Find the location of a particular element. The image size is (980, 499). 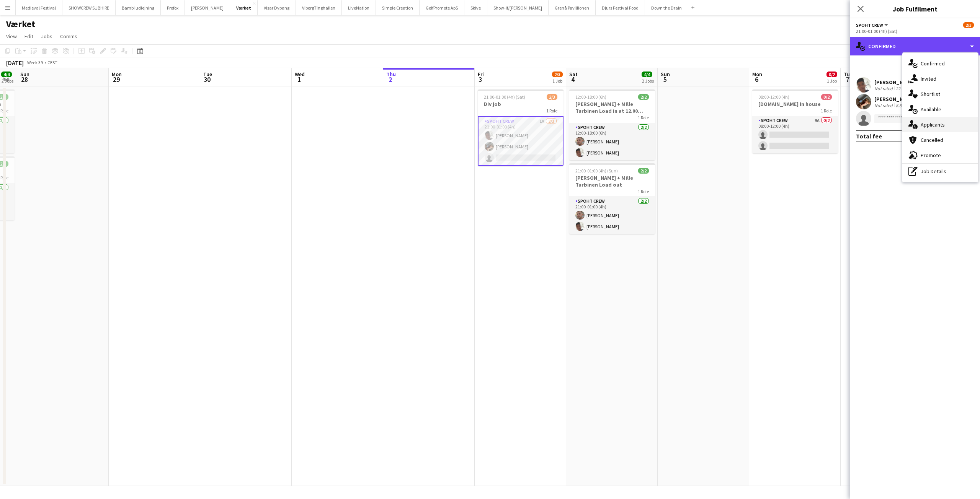

span: Fri is located at coordinates (481, 74).